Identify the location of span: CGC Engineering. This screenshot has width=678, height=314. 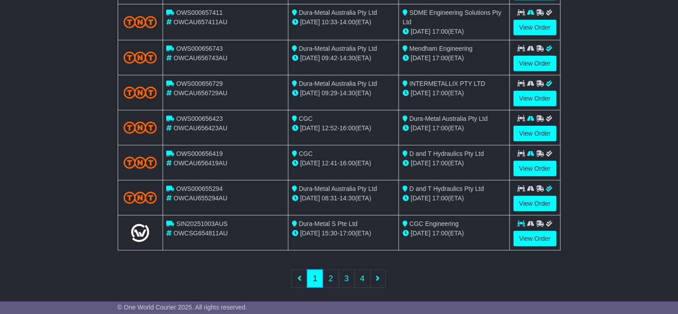
(434, 224).